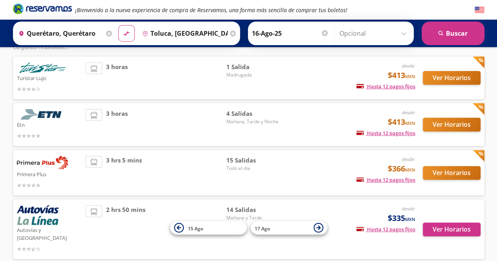 Image resolution: width=497 pixels, height=261 pixels. Describe the element at coordinates (195, 228) in the screenshot. I see `span: 15 Ago` at that location.